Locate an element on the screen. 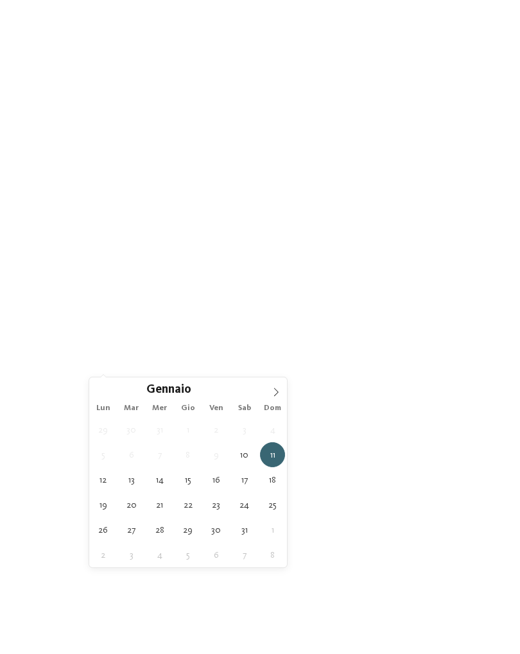 The image size is (520, 654). a: Hotel sulle piste da sci per bambini: divertimento senza confini Familienhotels Panoramica degli ... is located at coordinates (80, 404).